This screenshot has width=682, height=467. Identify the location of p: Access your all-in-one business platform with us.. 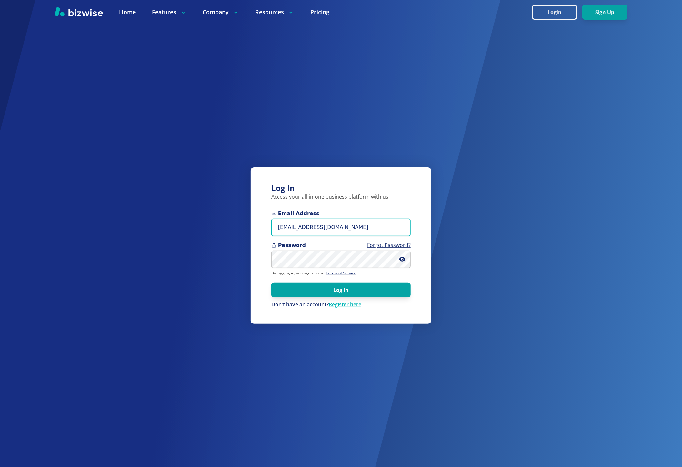
(341, 197).